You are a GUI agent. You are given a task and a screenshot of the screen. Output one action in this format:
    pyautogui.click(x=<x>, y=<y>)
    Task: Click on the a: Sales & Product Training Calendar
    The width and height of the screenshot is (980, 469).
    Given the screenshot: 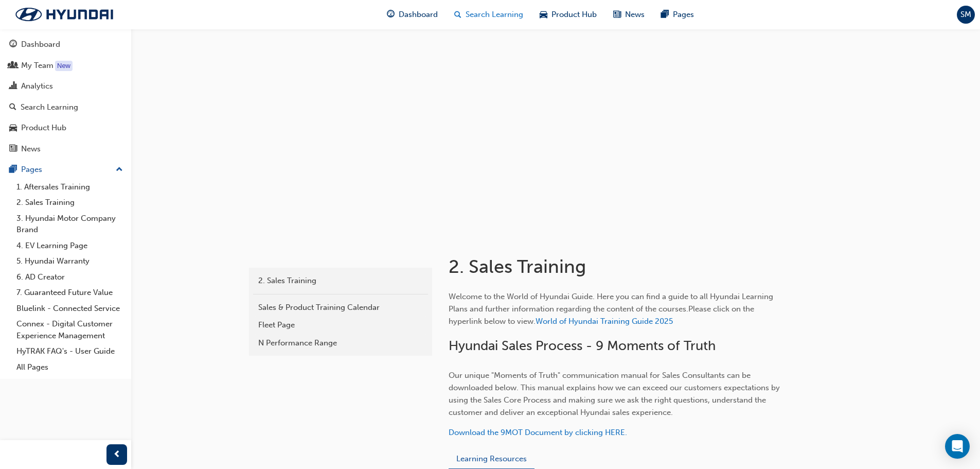 What is the action you would take?
    pyautogui.click(x=341, y=308)
    